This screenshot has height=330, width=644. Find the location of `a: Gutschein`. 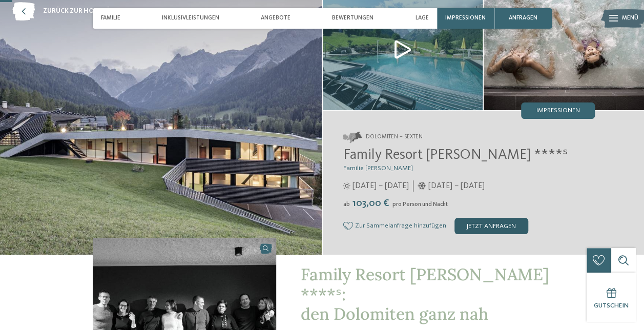

a: Gutschein is located at coordinates (611, 297).